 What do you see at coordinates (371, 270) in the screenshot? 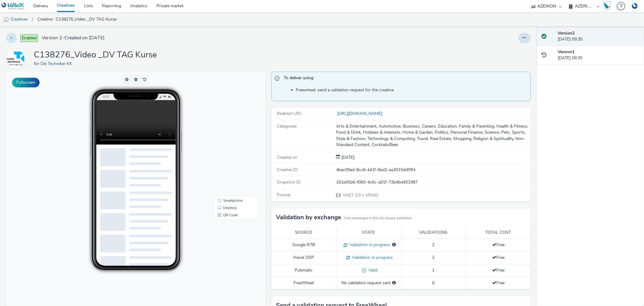
I see `span: Valid` at bounding box center [371, 270].